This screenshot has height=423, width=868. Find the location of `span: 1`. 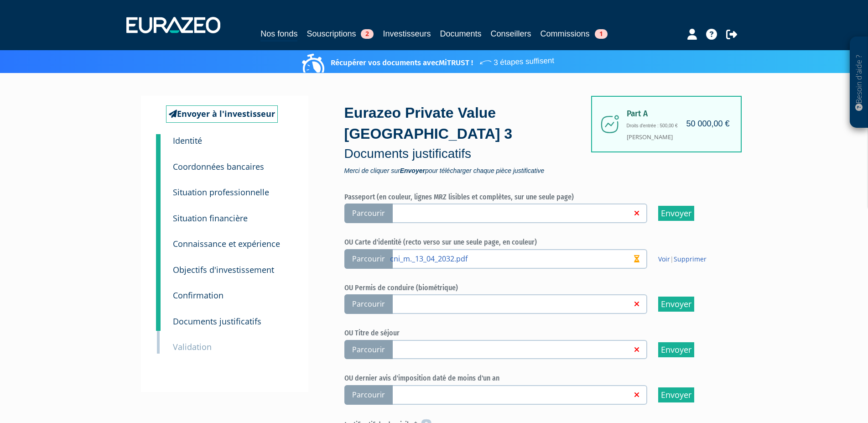

span: 1 is located at coordinates (601, 34).